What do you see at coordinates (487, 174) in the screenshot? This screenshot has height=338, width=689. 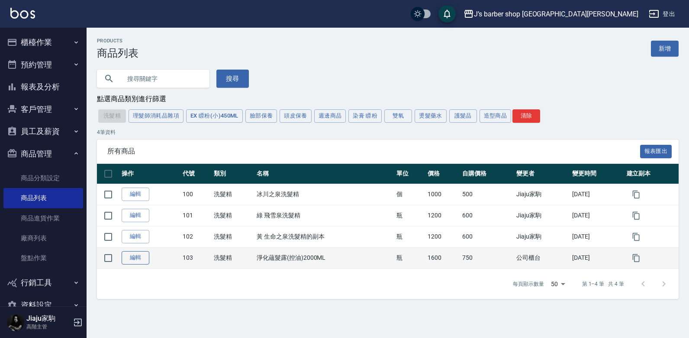 I see `th: 自購價格` at bounding box center [487, 174].